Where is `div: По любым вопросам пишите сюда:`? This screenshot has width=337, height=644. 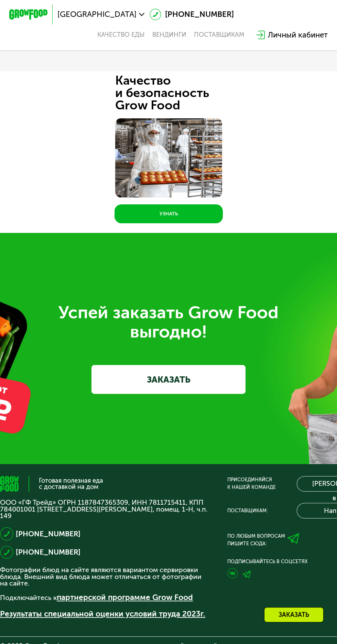 div: По любым вопросам пишите сюда: is located at coordinates (256, 540).